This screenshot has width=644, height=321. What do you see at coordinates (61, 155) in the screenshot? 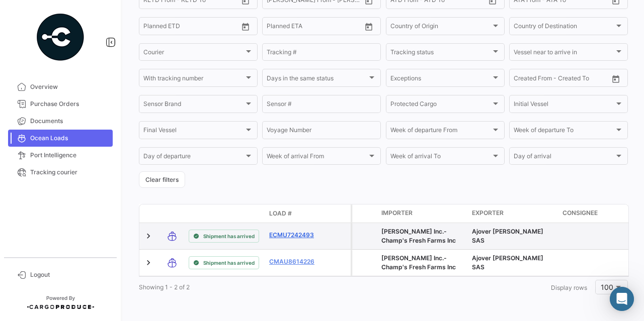
I see `a: Port Intelligence` at bounding box center [61, 155].